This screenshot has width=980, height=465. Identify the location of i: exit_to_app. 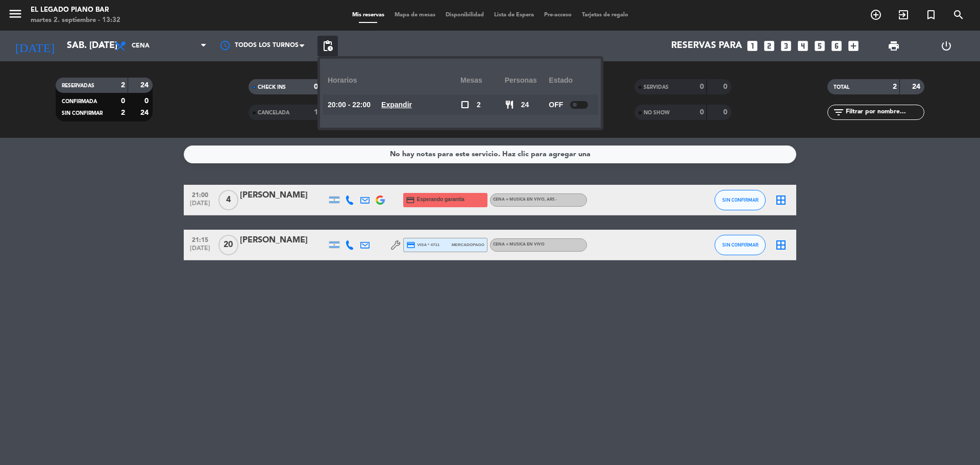
(904, 15).